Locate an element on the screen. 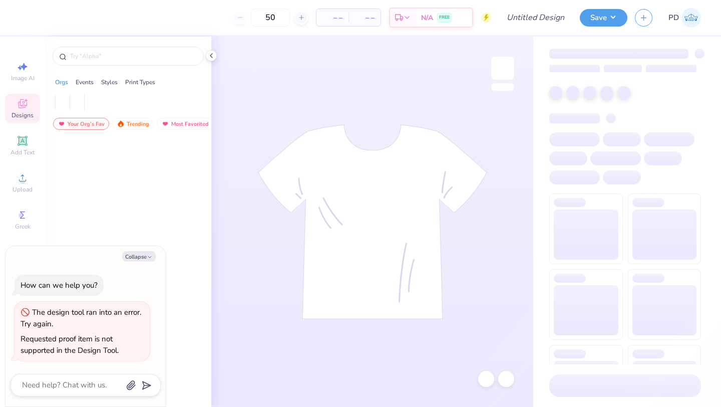  span: Add Text is located at coordinates (23, 152).